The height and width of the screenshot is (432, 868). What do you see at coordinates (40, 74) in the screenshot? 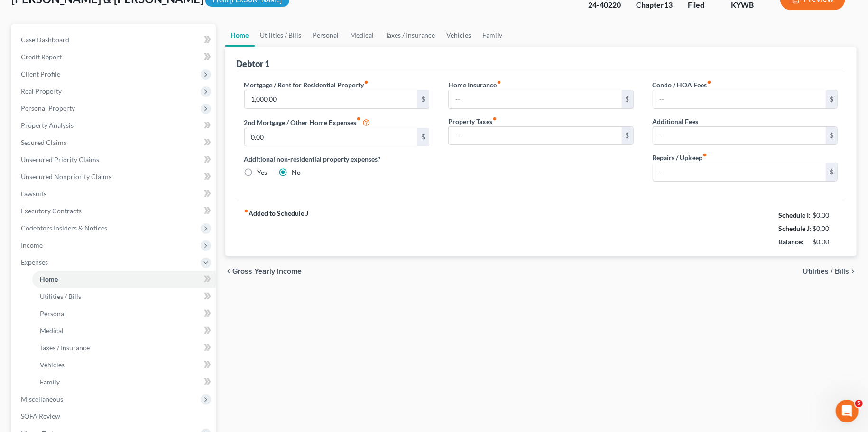
I see `span: Client Profile` at bounding box center [40, 74].